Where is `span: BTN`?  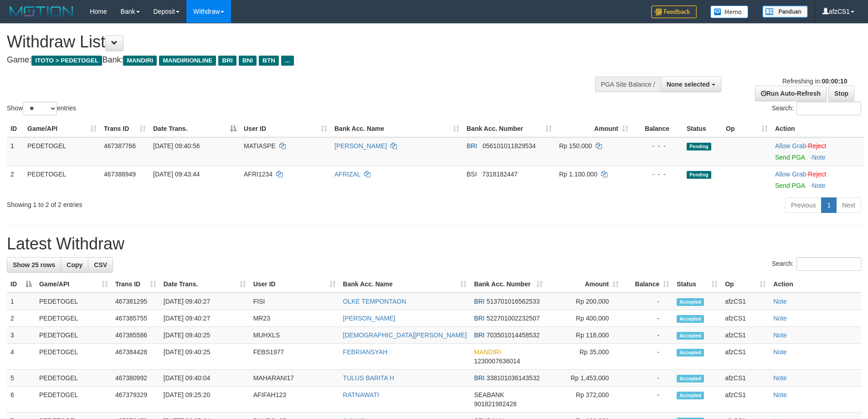
span: BTN is located at coordinates (269, 61).